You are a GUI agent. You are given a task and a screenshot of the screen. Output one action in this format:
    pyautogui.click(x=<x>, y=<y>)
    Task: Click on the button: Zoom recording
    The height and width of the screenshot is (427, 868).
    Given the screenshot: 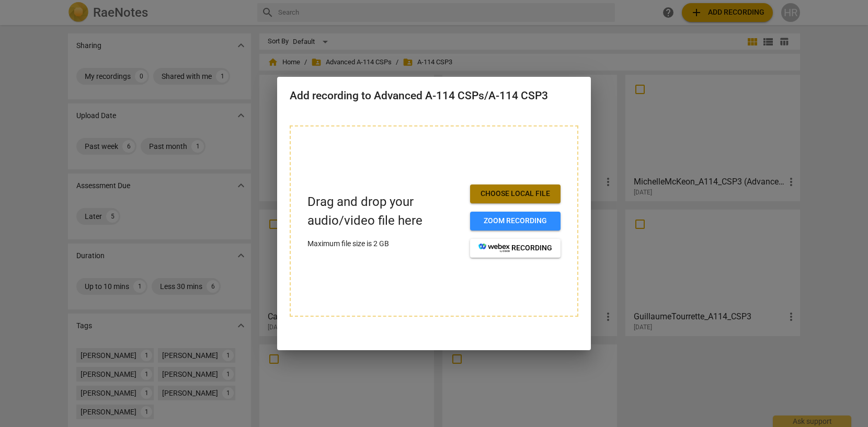 What is the action you would take?
    pyautogui.click(x=515, y=221)
    